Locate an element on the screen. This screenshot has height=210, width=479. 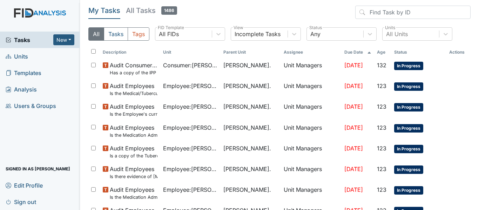
small: Is the Medical/Tuberculosis Assessment updated annually? is located at coordinates (134, 93).